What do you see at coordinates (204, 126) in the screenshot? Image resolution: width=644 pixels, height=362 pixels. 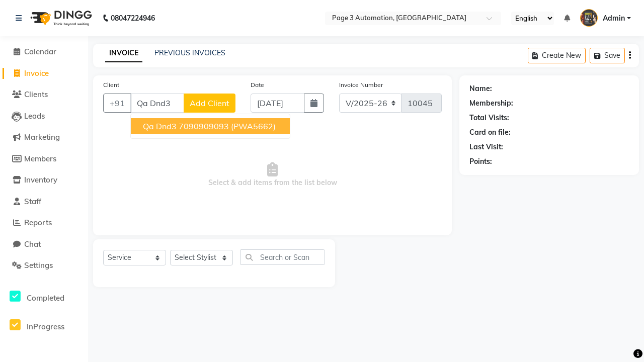 I see `ngb-highlight: 7090909093` at bounding box center [204, 126].